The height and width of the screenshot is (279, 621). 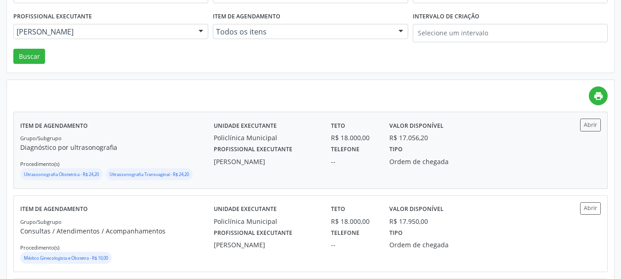 I want to click on small: Médico Ginecologista e Obstetra - R$ 10,00, so click(x=66, y=258).